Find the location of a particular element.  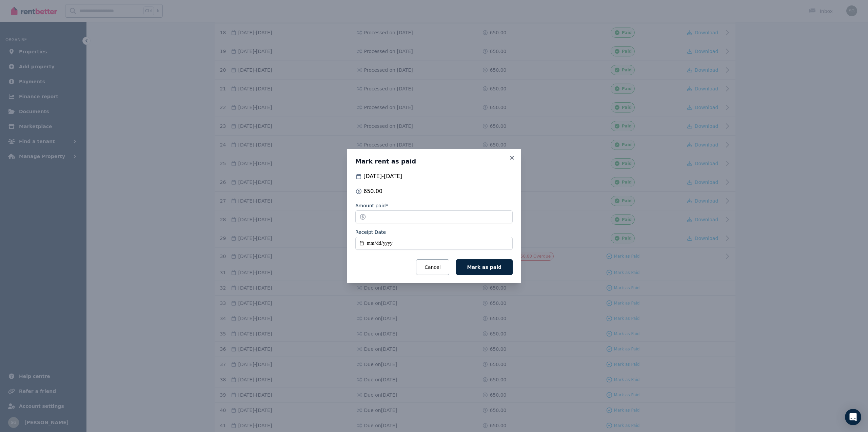

button: Mark as paid is located at coordinates (485, 267).